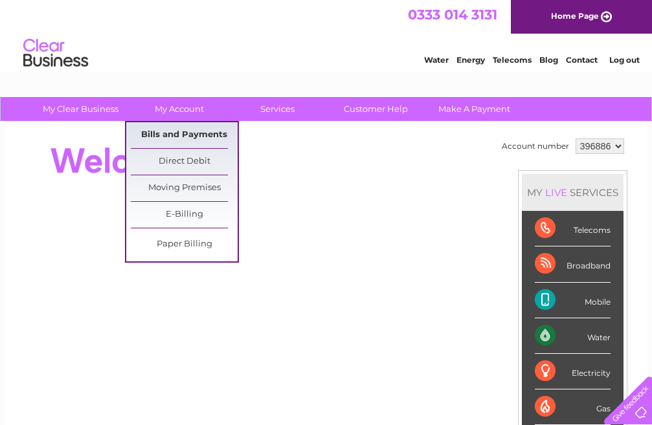 The width and height of the screenshot is (652, 425). Describe the element at coordinates (80, 109) in the screenshot. I see `a: My Clear Business` at that location.